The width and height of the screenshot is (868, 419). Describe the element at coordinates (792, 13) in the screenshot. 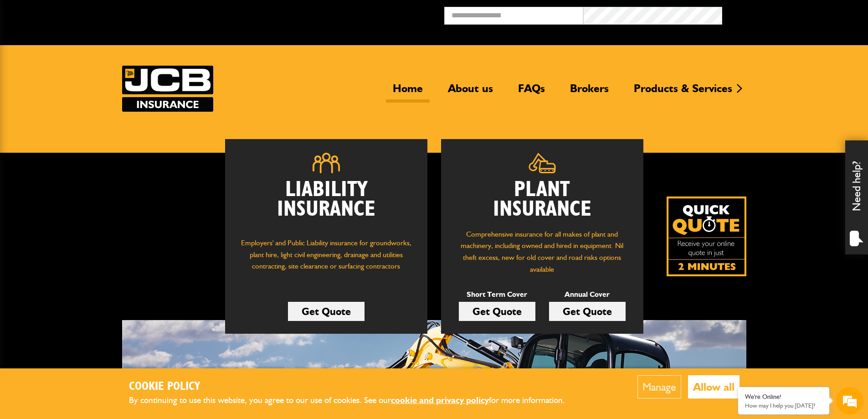

I see `button: Broker Login` at that location.